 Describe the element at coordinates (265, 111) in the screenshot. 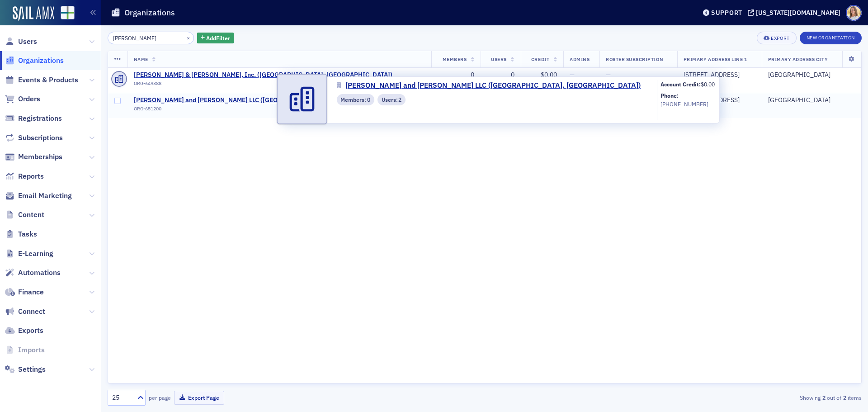

I see `div: ORG-651200` at that location.